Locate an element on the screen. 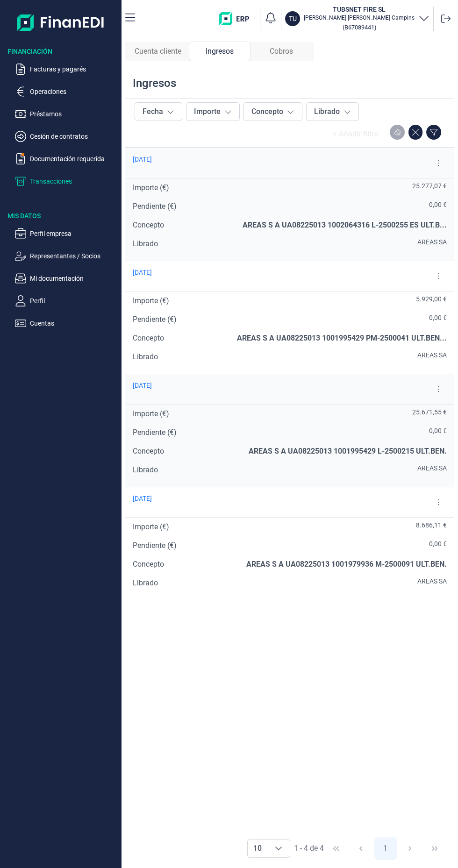 The image size is (458, 868). div: 25.671,55 € is located at coordinates (429, 412).